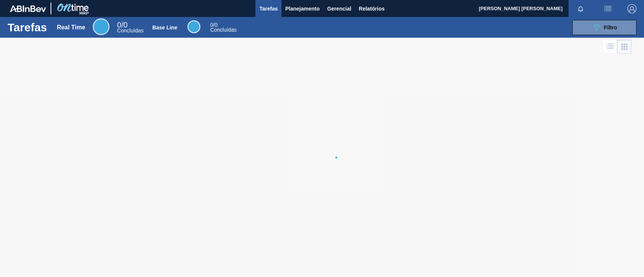 The height and width of the screenshot is (277, 644). I want to click on button: Notificações, so click(580, 9).